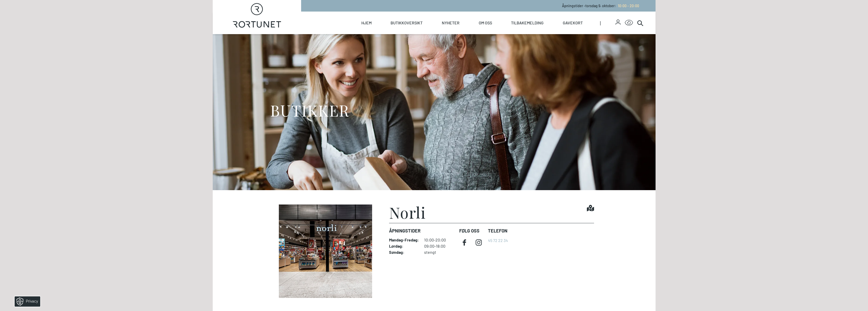 The image size is (868, 311). What do you see at coordinates (439, 246) in the screenshot?
I see `dd: 09:00-18:00` at bounding box center [439, 246].